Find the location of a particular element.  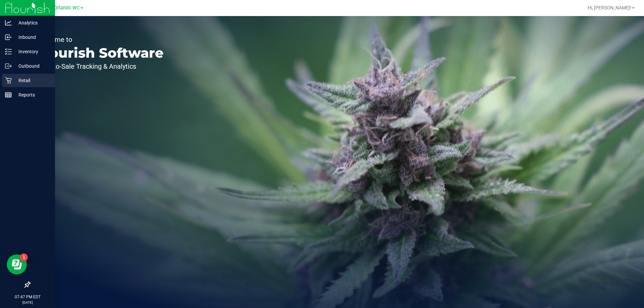

p: Analytics is located at coordinates (32, 23).